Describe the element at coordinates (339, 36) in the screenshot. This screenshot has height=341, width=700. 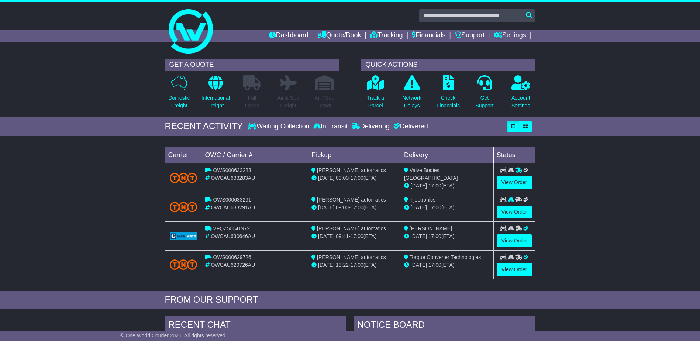
I see `a: Quote/Book` at that location.